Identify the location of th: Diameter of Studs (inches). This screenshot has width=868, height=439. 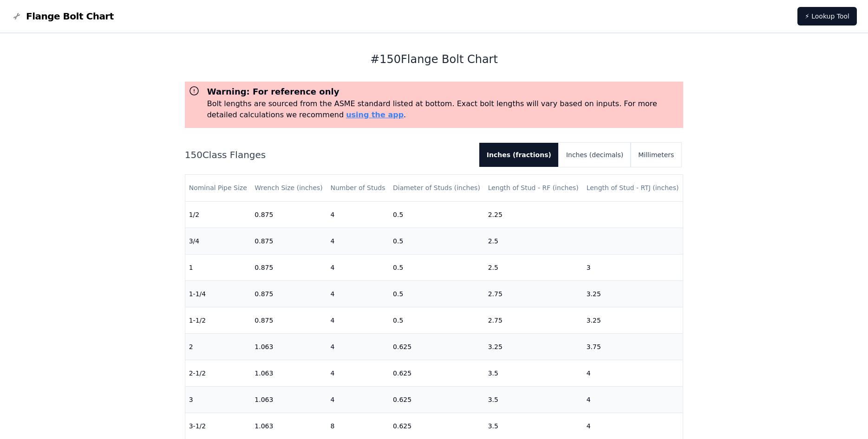
(436, 188).